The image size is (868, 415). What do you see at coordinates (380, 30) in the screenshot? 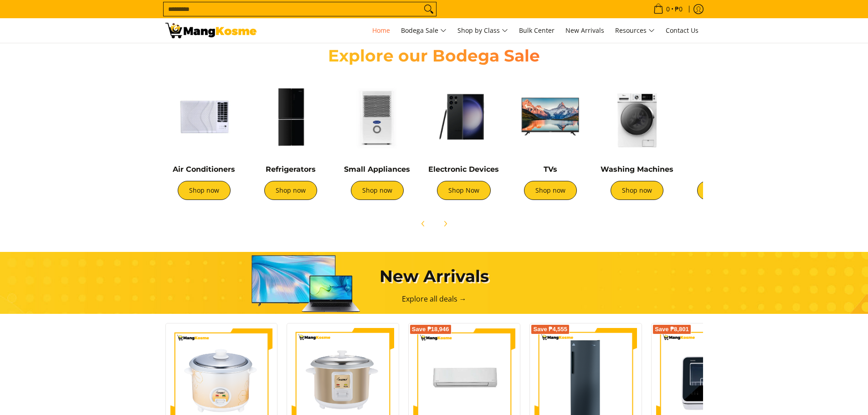
I see `span: Home` at bounding box center [380, 30].